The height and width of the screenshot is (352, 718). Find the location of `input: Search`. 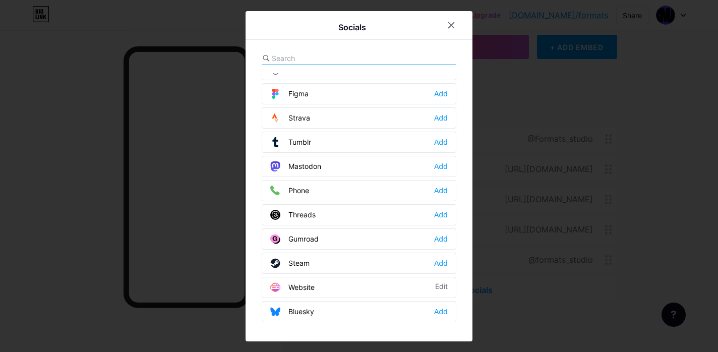

input: Search is located at coordinates (327, 58).